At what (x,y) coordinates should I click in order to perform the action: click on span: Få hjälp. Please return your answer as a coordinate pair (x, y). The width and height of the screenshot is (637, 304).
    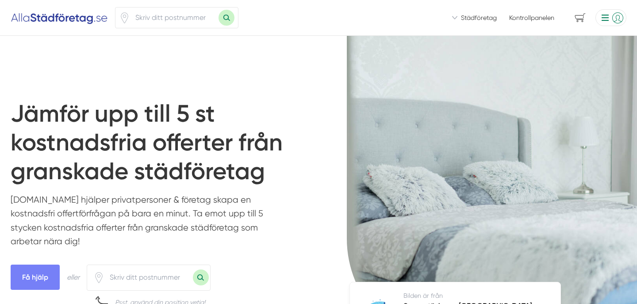
    Looking at the image, I should click on (35, 277).